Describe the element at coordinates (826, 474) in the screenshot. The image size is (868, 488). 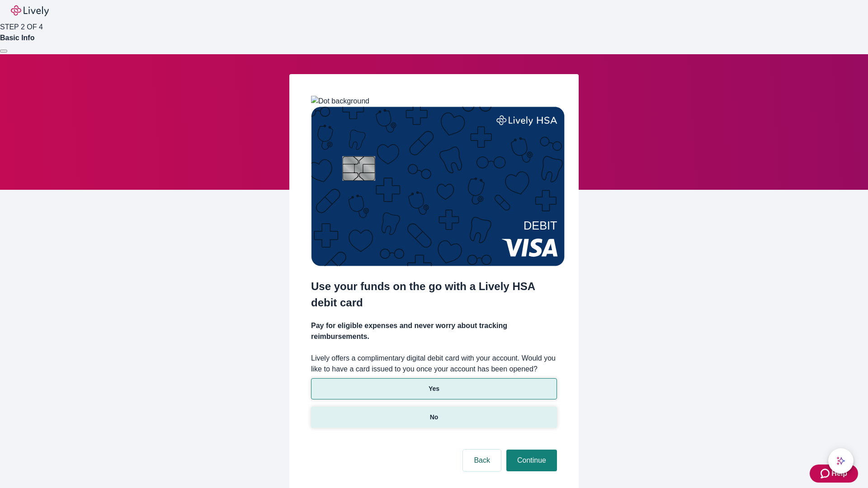
I see `svg: Zendesk support icon` at that location.